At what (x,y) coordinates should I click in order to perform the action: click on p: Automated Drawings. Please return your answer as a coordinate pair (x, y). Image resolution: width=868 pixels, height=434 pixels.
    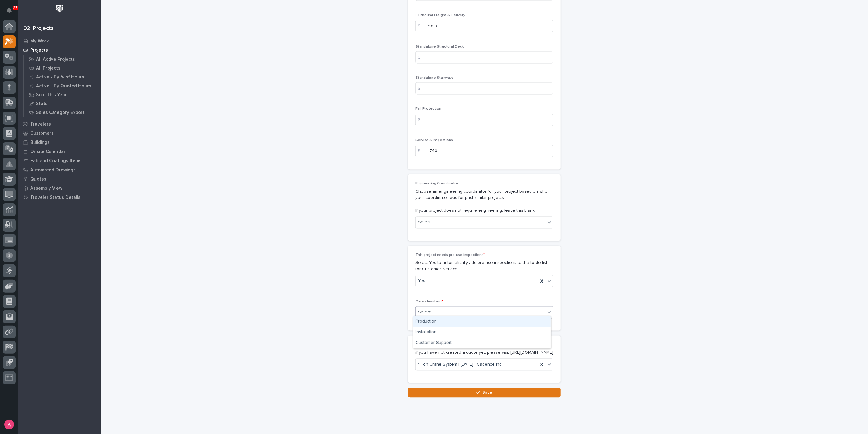
    Looking at the image, I should click on (53, 170).